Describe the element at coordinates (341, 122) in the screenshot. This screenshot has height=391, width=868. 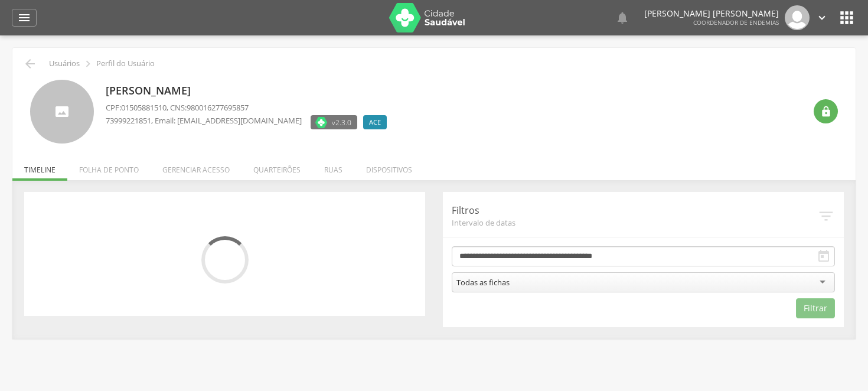
I see `span: v2.3.0` at that location.